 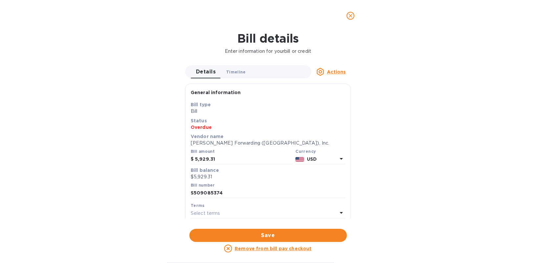 I want to click on button: close, so click(x=350, y=16).